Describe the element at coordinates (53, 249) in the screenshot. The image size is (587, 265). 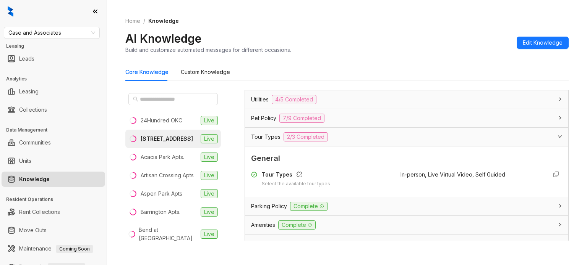
I see `li: Maintenance` at that location.